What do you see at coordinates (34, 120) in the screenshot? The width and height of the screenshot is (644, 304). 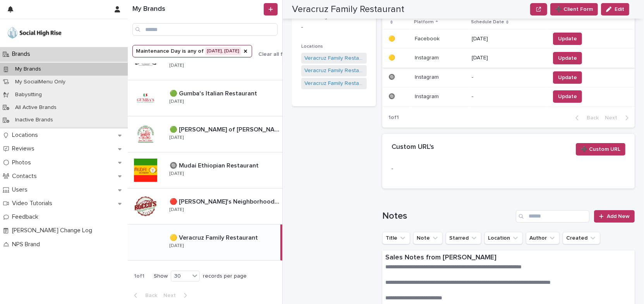 I see `p: Inactive Brands` at bounding box center [34, 120].